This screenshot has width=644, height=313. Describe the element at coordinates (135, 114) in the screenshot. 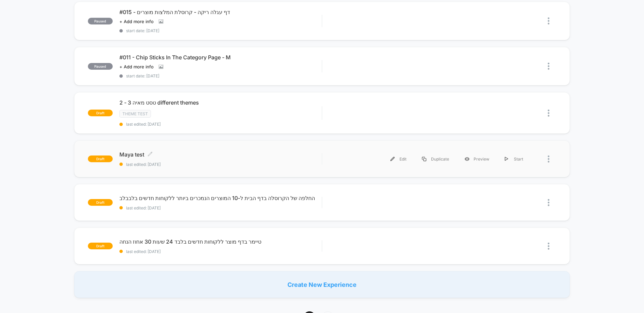

I see `span: Theme Test` at that location.